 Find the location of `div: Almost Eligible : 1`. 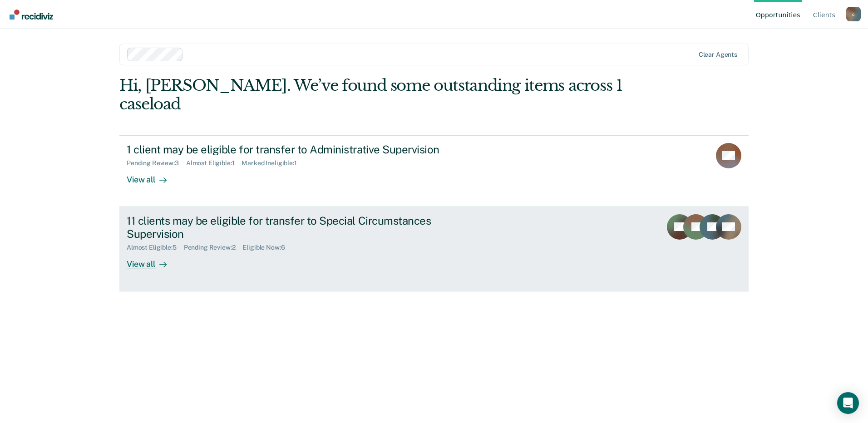

div: Almost Eligible : 1 is located at coordinates (214, 163).